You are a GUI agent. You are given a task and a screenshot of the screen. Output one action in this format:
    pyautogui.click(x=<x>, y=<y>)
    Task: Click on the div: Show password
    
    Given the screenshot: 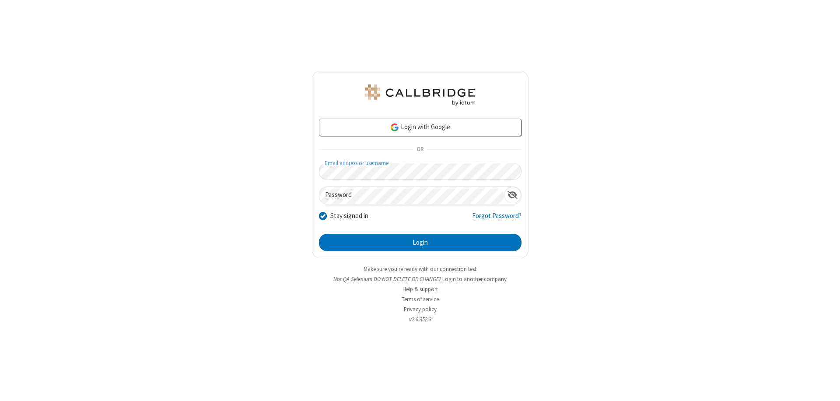 What is the action you would take?
    pyautogui.click(x=513, y=195)
    